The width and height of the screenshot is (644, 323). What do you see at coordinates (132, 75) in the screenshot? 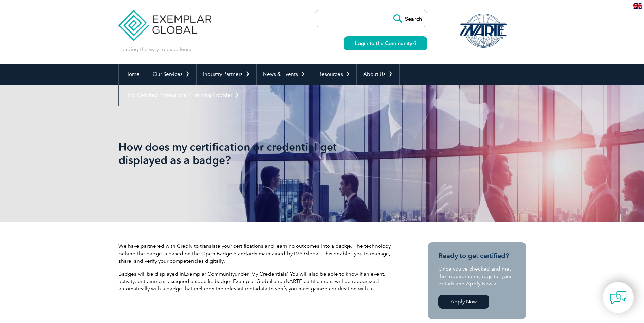
I see `a: Home` at bounding box center [132, 75].